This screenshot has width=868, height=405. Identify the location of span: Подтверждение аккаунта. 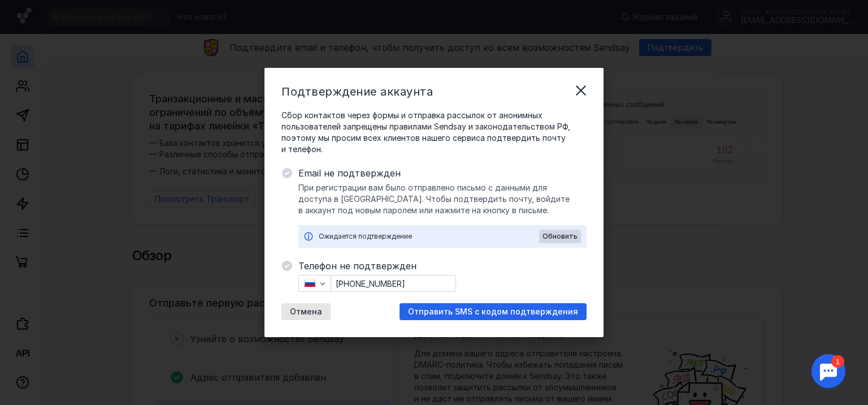
(357, 91).